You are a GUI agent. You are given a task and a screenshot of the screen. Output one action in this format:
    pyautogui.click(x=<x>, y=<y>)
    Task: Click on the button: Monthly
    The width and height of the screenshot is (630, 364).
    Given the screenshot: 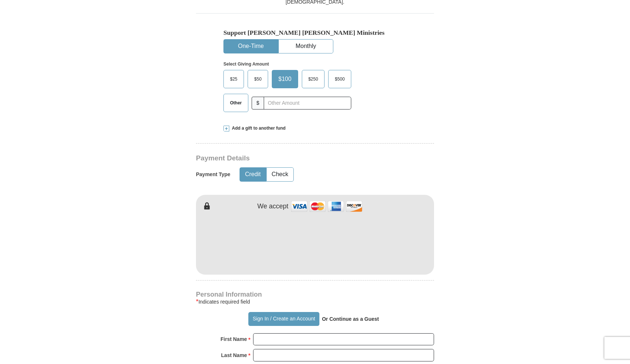 What is the action you would take?
    pyautogui.click(x=306, y=46)
    